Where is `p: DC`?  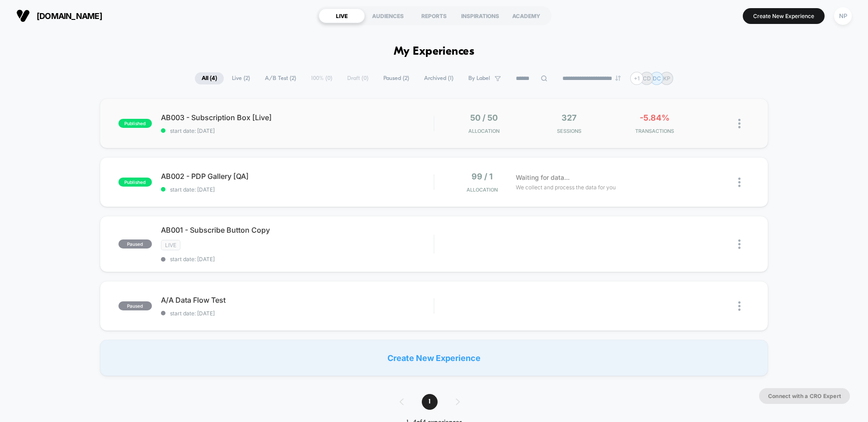 p: DC is located at coordinates (657, 78).